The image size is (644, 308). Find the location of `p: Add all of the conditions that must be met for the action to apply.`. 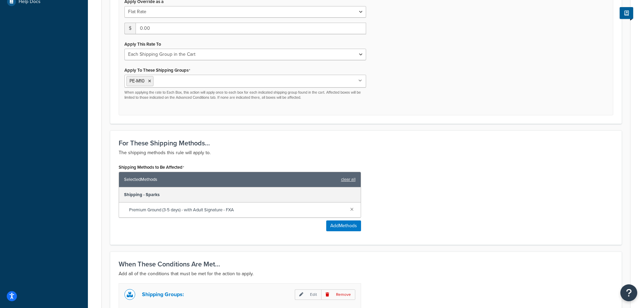

p: Add all of the conditions that must be met for the action to apply. is located at coordinates (365, 274).